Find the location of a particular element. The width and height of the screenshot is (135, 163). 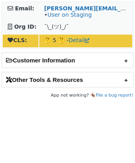

span: ¯\_(ツ)_/¯ is located at coordinates (56, 27).